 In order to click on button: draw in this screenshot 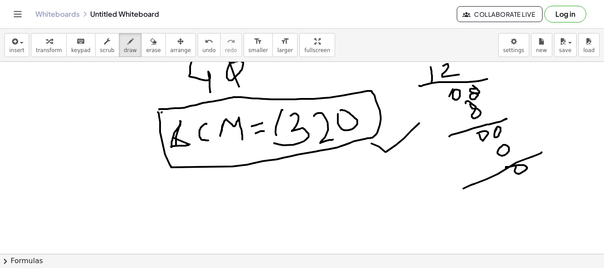, I will do `click(130, 45)`.